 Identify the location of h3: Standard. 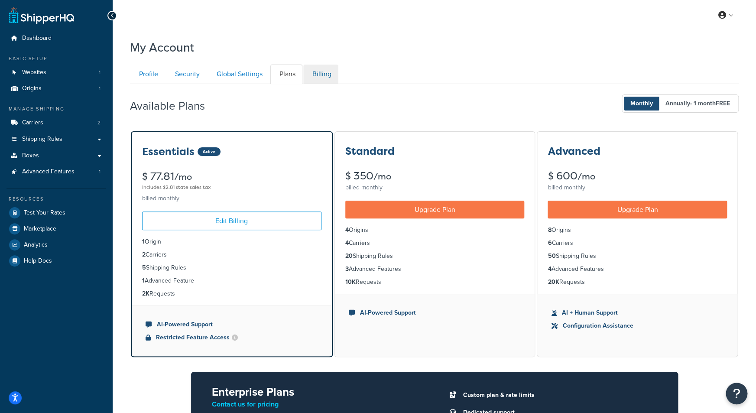
(370, 151).